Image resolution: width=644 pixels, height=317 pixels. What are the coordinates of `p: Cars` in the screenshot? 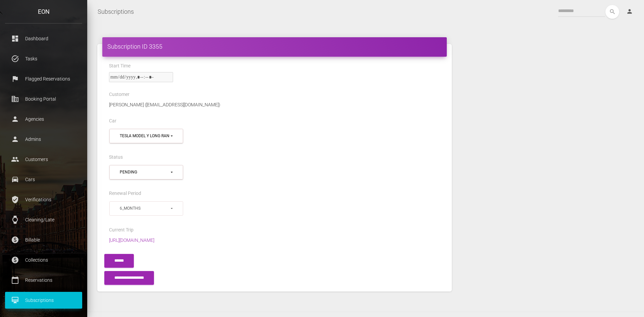 It's located at (44, 179).